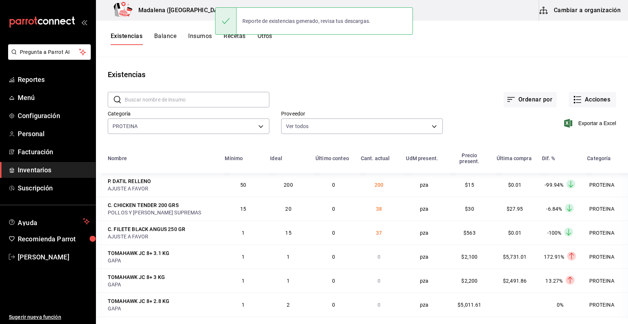  Describe the element at coordinates (554, 233) in the screenshot. I see `span: -100%` at that location.